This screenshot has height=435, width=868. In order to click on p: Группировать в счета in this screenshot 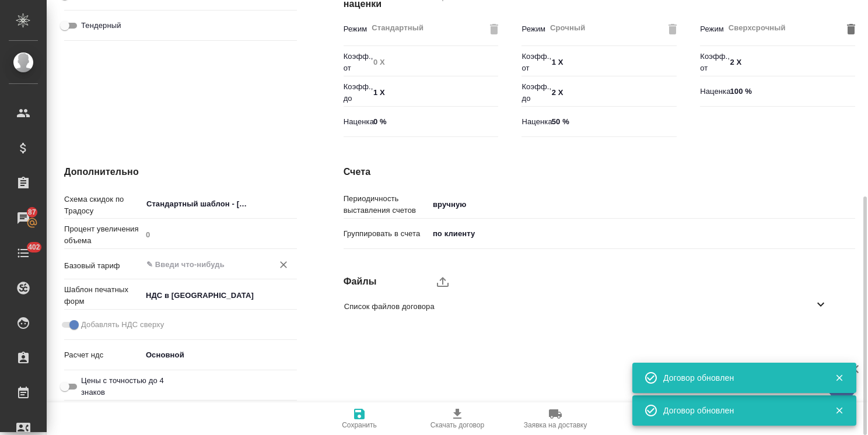, I will do `click(386, 234)`.